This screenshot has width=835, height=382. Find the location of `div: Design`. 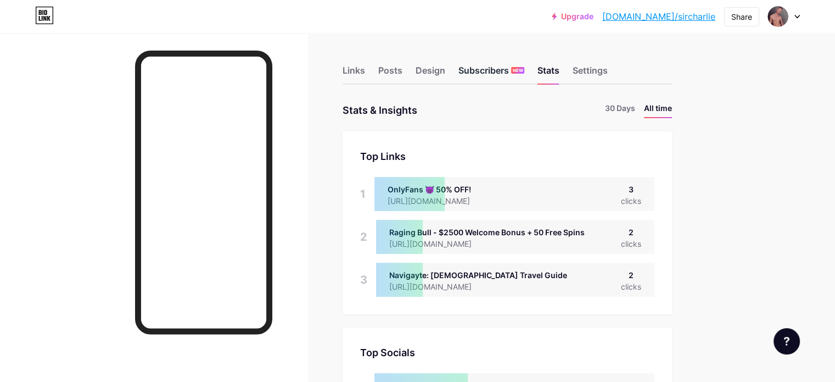

div: Design is located at coordinates (430, 74).